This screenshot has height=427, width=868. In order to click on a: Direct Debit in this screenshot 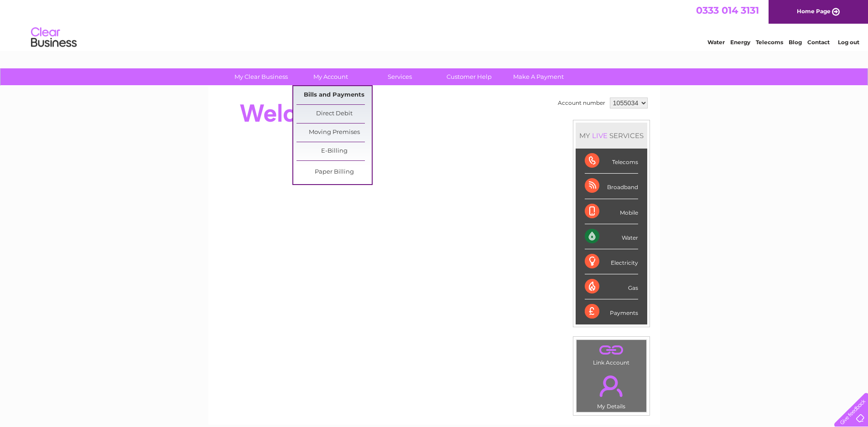, I will do `click(333, 114)`.